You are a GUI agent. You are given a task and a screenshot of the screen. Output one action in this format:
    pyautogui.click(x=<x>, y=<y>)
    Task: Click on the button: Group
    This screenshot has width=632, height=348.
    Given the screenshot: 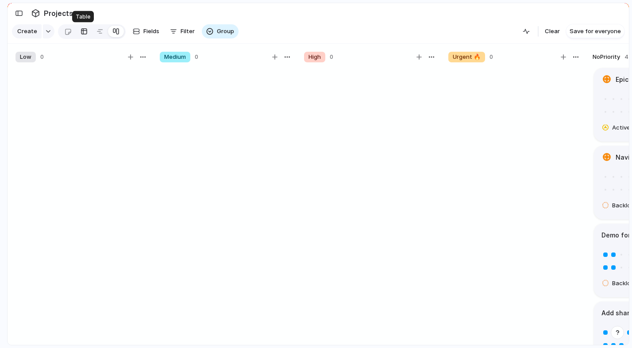 What is the action you would take?
    pyautogui.click(x=220, y=31)
    